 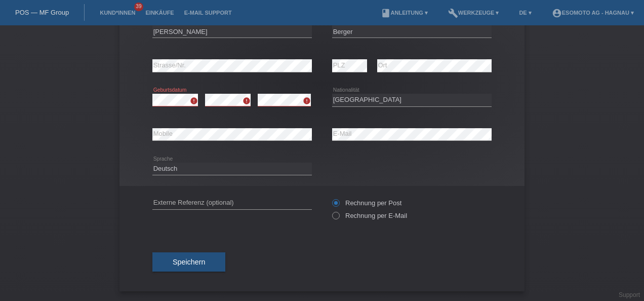 What do you see at coordinates (160, 12) in the screenshot?
I see `a: Einkäufe` at bounding box center [160, 12].